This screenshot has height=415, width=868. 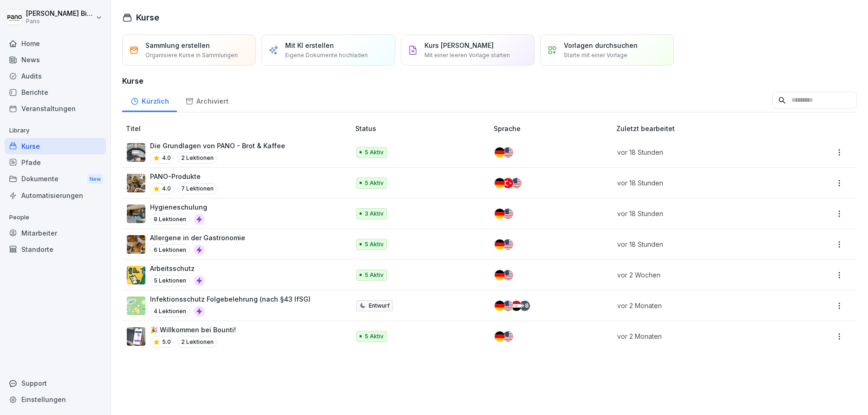 I want to click on p: Pano, so click(x=60, y=22).